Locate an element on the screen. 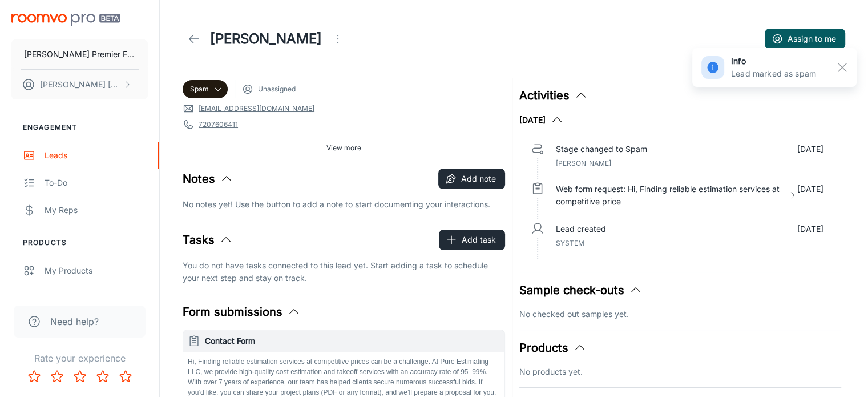  p: No notes yet! Use the button to add a note to start documenting your interactions. is located at coordinates (343, 204).